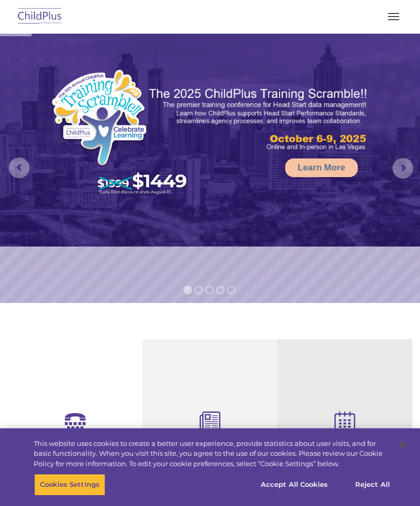 This screenshot has height=506, width=420. What do you see at coordinates (321, 168) in the screenshot?
I see `a: Learn More` at bounding box center [321, 168].